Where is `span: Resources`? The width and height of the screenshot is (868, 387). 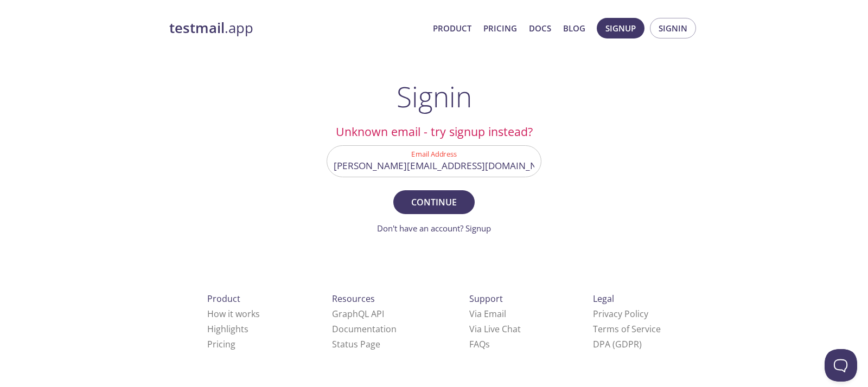 span: Resources is located at coordinates (353, 299).